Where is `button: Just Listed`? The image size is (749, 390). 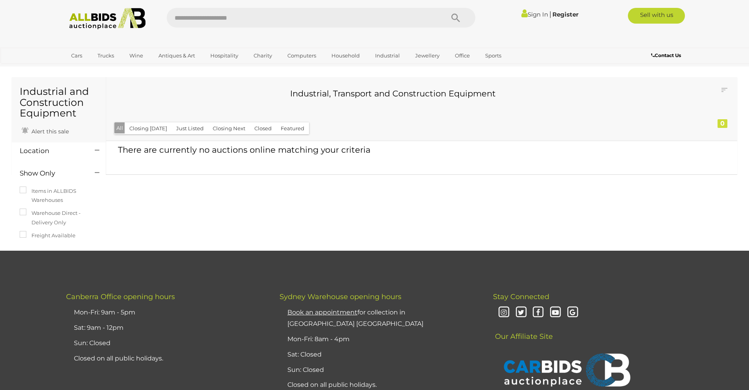 button: Just Listed is located at coordinates (190, 128).